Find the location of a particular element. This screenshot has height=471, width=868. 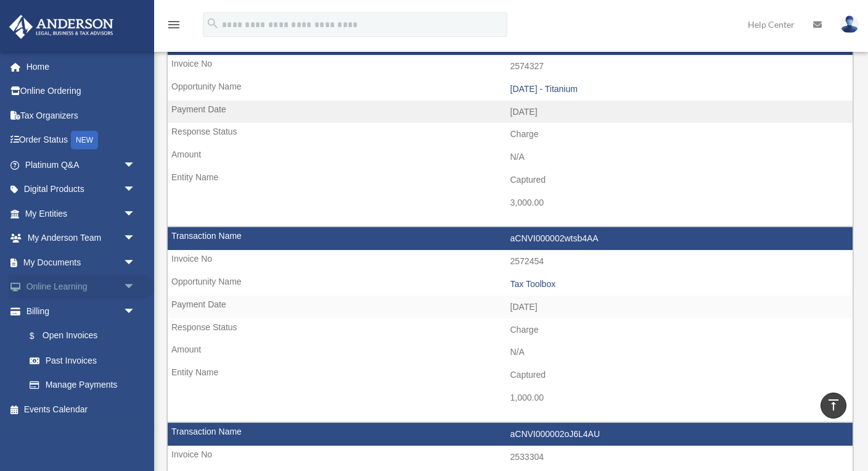

a: My Documentsarrow_drop_down is located at coordinates (82, 262).